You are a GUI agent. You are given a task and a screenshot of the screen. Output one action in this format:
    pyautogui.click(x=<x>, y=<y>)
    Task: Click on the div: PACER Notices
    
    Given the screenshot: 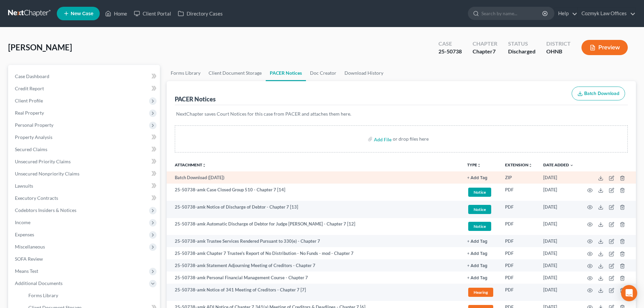 What is the action you would take?
    pyautogui.click(x=195, y=99)
    